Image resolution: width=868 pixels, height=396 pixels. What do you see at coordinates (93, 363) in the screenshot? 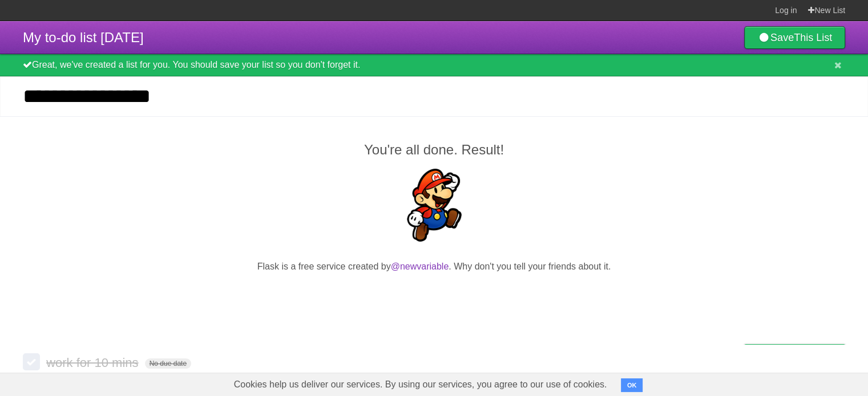
I see `span: work for 10 mins` at bounding box center [93, 363].